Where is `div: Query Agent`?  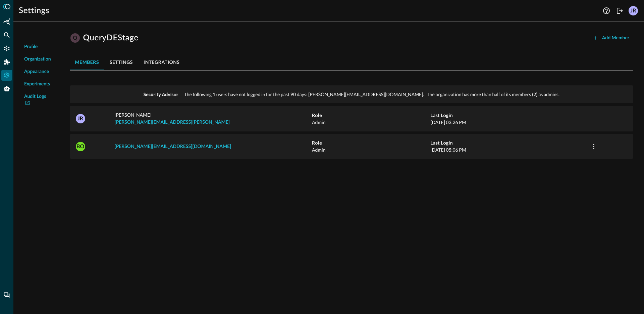 div: Query Agent is located at coordinates (7, 89).